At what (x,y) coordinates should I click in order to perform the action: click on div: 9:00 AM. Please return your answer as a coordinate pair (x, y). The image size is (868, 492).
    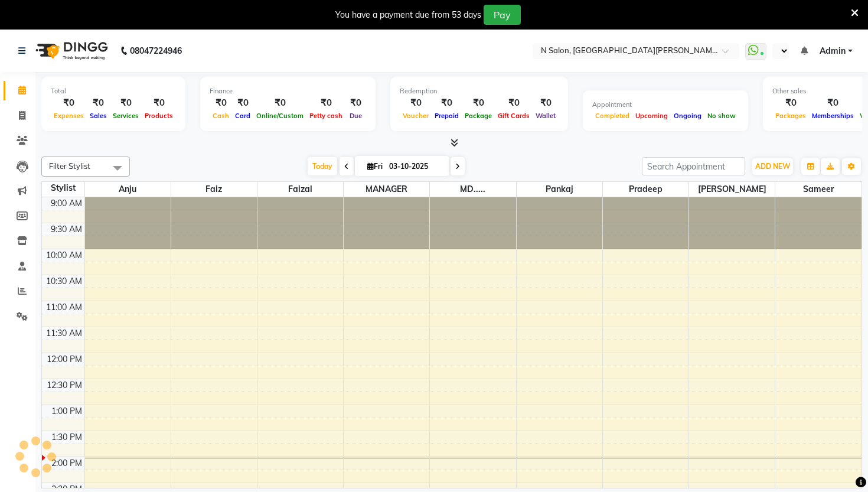
    Looking at the image, I should click on (66, 203).